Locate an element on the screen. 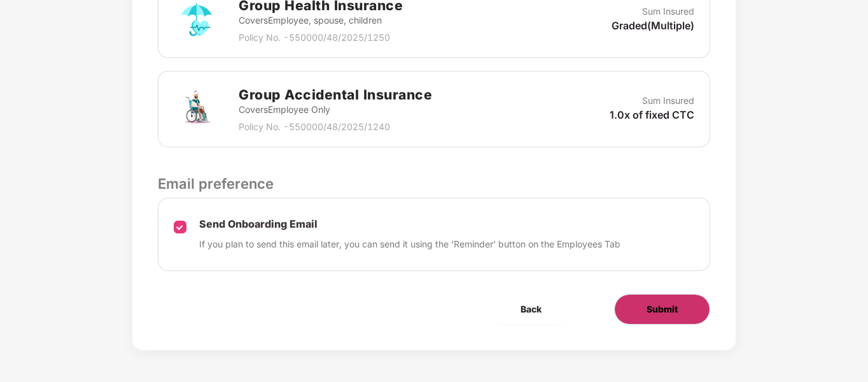 This screenshot has width=868, height=382. p: Graded(Multiple) is located at coordinates (653, 25).